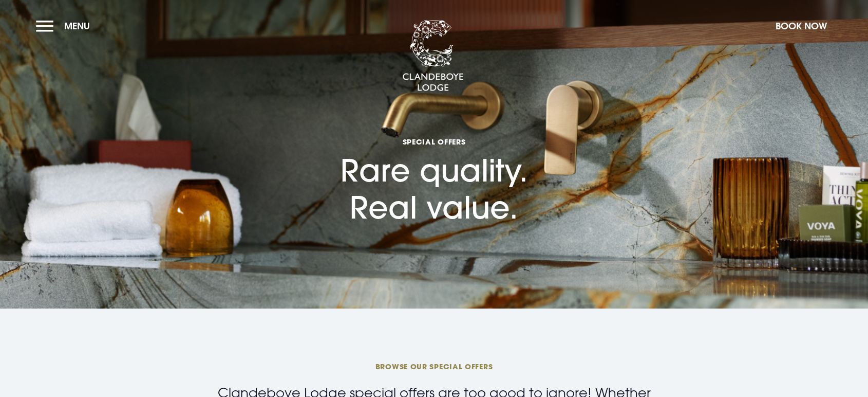  What do you see at coordinates (434, 156) in the screenshot?
I see `h1: Rare quality. Real value.` at bounding box center [434, 156].